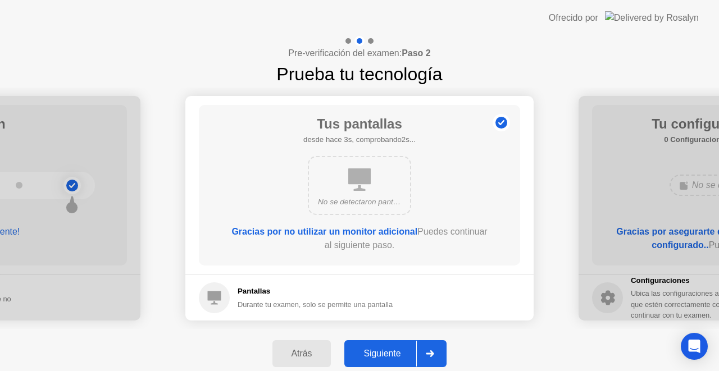 The width and height of the screenshot is (719, 371). Describe the element at coordinates (359, 53) in the screenshot. I see `h4: Pre-verificación del examen:` at that location.